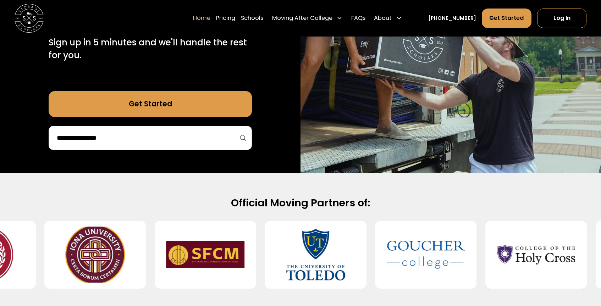  What do you see at coordinates (426, 255) in the screenshot?
I see `img: Goucher College` at bounding box center [426, 255].